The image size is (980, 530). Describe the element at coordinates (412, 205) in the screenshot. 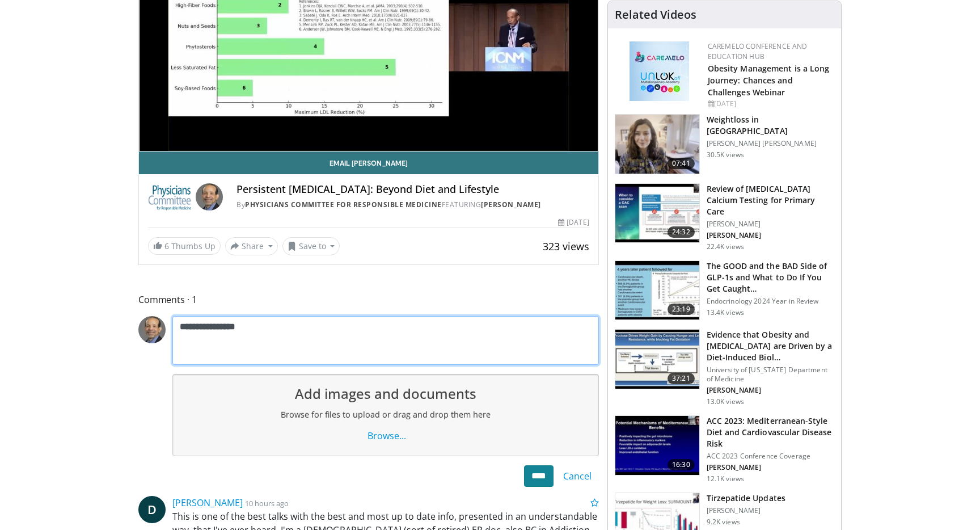

I see `div: By FEATURING` at that location.